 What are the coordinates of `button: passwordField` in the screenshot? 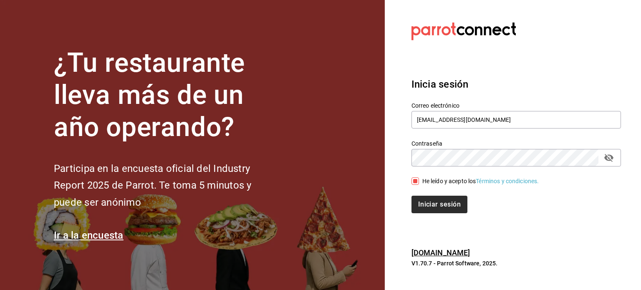 It's located at (609, 158).